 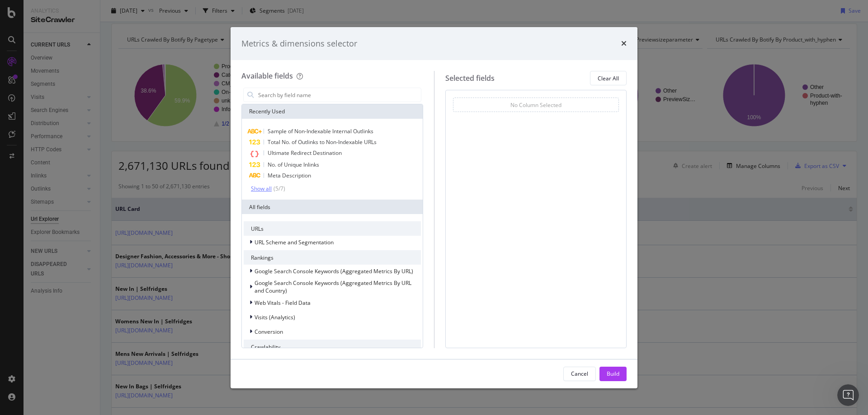 What do you see at coordinates (608, 78) in the screenshot?
I see `div: Clear All` at bounding box center [608, 78].